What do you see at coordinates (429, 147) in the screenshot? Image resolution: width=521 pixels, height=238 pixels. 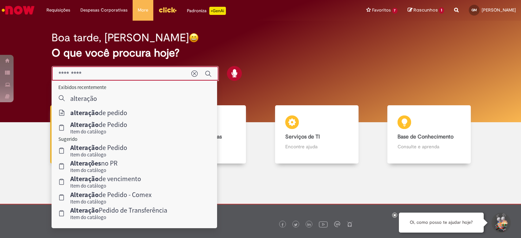 I see `p: Consulte e aprenda` at bounding box center [429, 147].